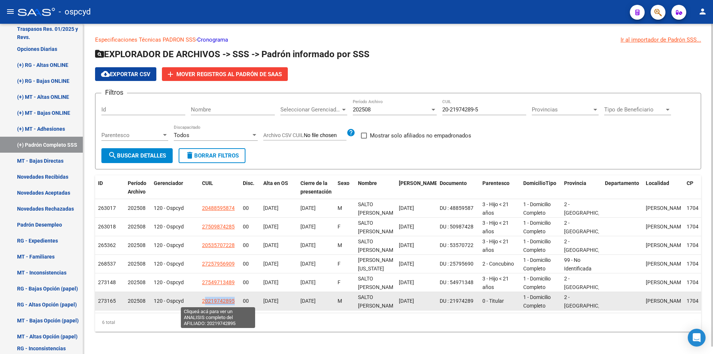  What do you see at coordinates (113, 155) in the screenshot?
I see `mat-icon: search` at bounding box center [113, 155].